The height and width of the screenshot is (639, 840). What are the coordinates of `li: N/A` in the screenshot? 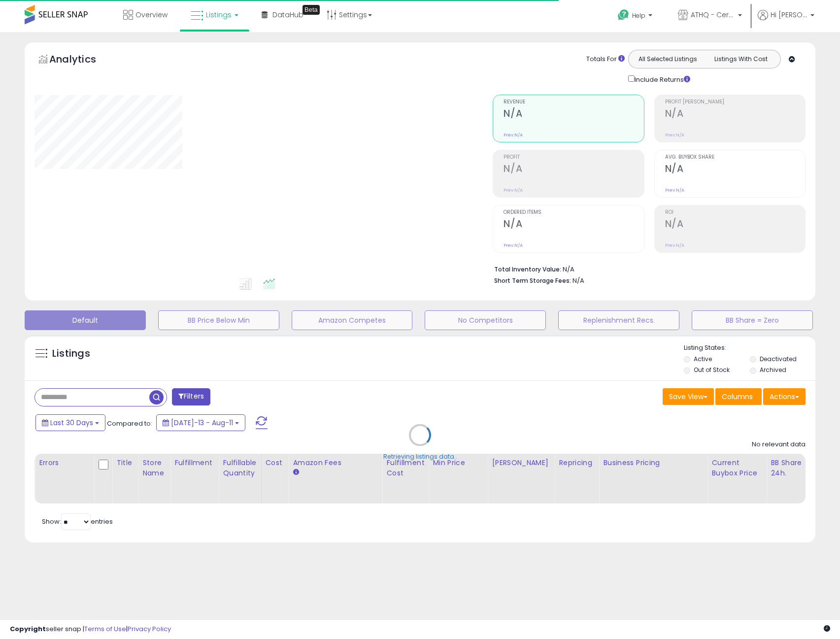 It's located at (646, 268).